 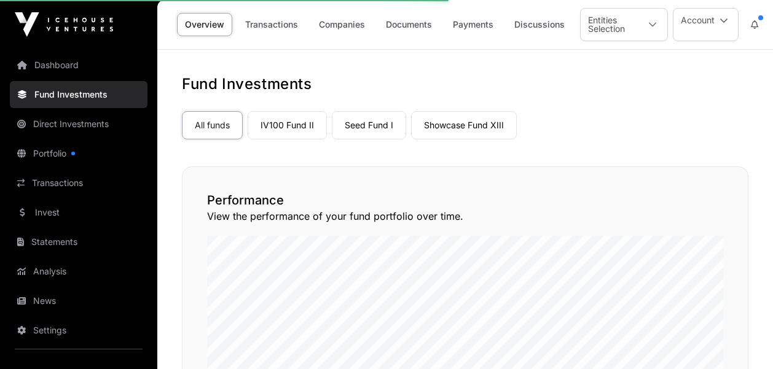 What do you see at coordinates (79, 95) in the screenshot?
I see `a: Fund Investments` at bounding box center [79, 95].